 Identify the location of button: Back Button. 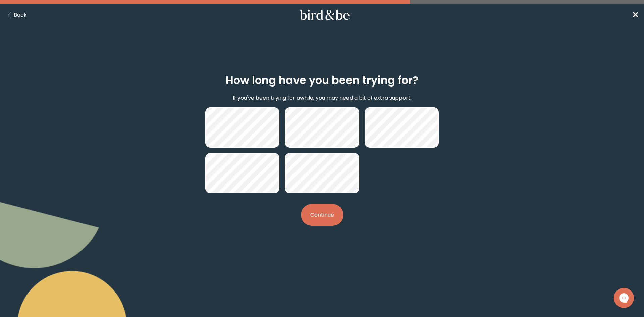
(16, 15).